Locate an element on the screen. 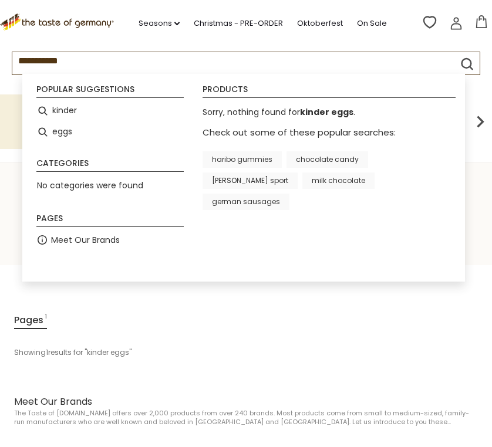 The image size is (492, 447). li: Pages is located at coordinates (110, 221).